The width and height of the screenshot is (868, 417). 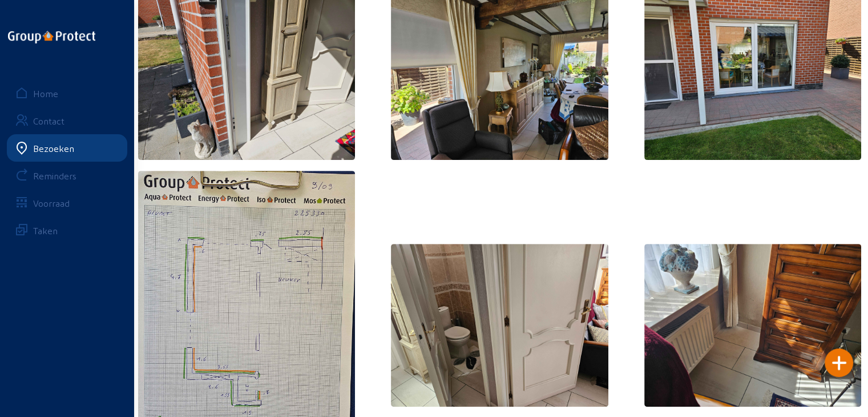 I want to click on div: Contact, so click(x=48, y=120).